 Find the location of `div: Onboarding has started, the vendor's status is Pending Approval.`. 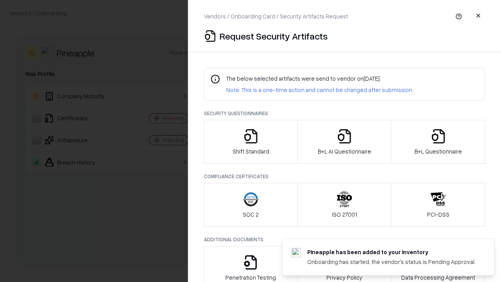

div: Onboarding has started, the vendor's status is Pending Approval. is located at coordinates (391, 261).